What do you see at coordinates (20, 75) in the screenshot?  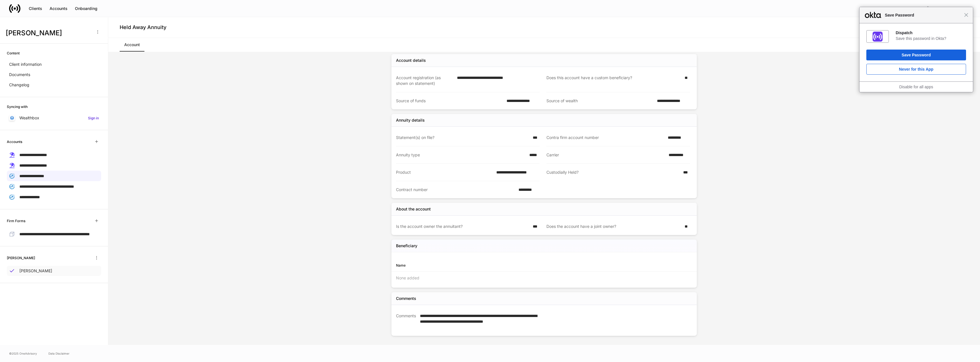 I see `p: Documents` at bounding box center [20, 75].